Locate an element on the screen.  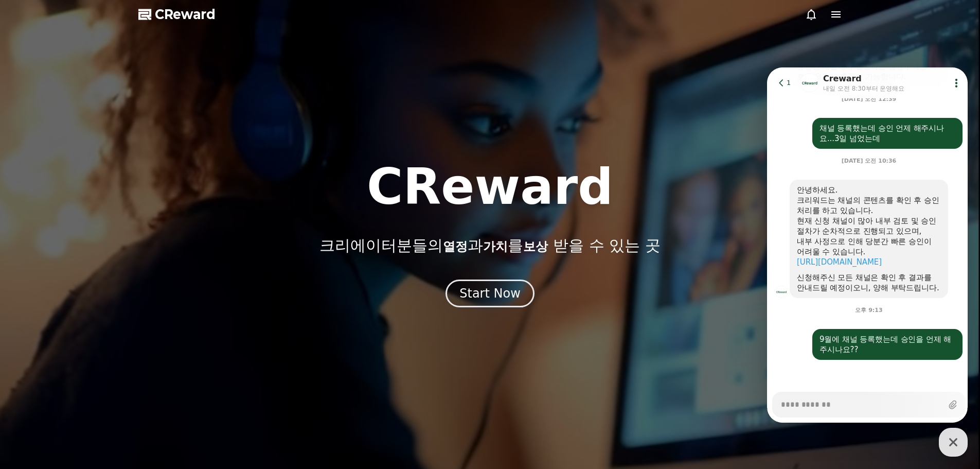
button: 1 is located at coordinates (18, 15).